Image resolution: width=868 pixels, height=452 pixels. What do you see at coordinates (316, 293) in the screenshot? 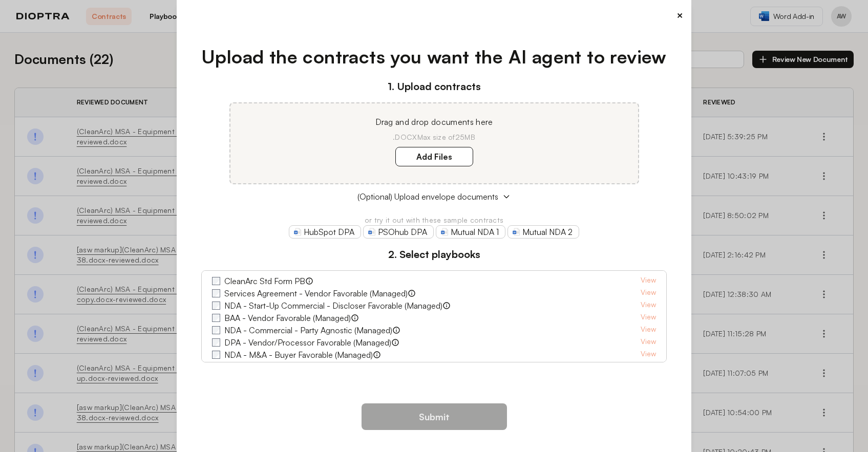
I see `label: Services Agreement - Vendor Favorable (Managed)` at bounding box center [316, 293].